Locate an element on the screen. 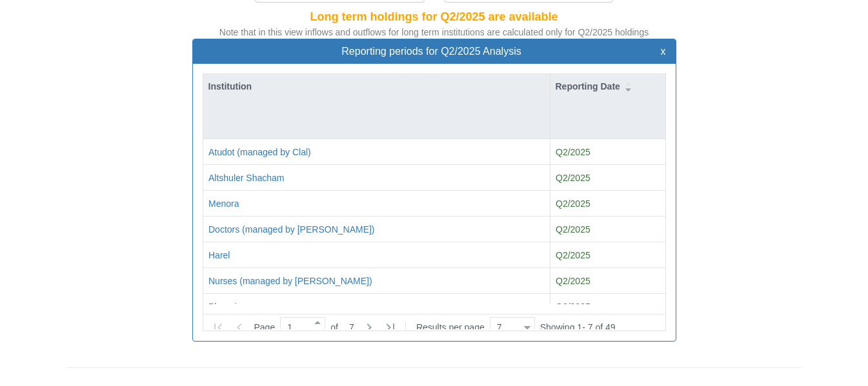  div: Phoenix is located at coordinates (225, 307).